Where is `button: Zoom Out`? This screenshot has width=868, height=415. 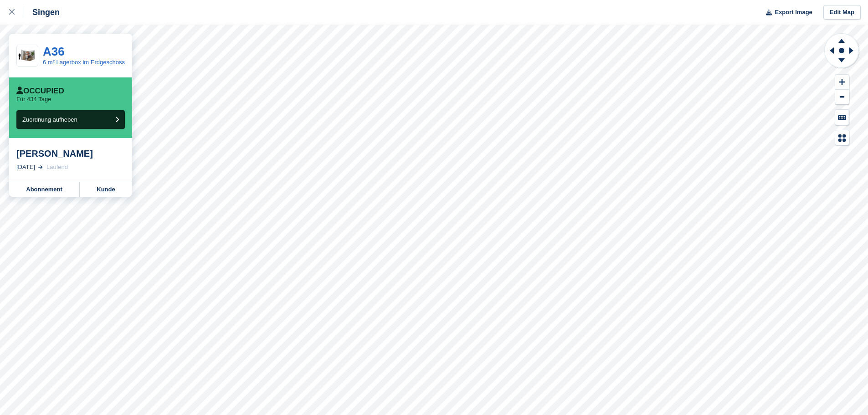
button: Zoom Out is located at coordinates (842, 97).